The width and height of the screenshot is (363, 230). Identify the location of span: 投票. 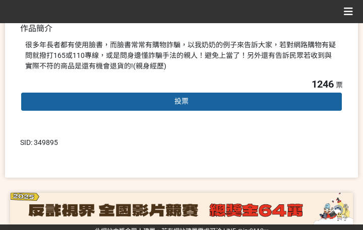
(181, 101).